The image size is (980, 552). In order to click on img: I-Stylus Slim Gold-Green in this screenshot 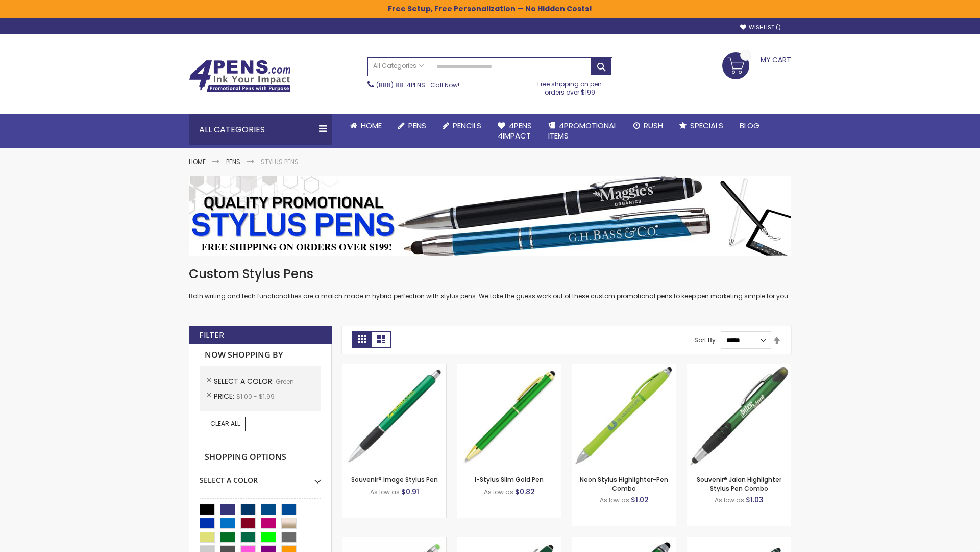, I will do `click(509, 416)`.